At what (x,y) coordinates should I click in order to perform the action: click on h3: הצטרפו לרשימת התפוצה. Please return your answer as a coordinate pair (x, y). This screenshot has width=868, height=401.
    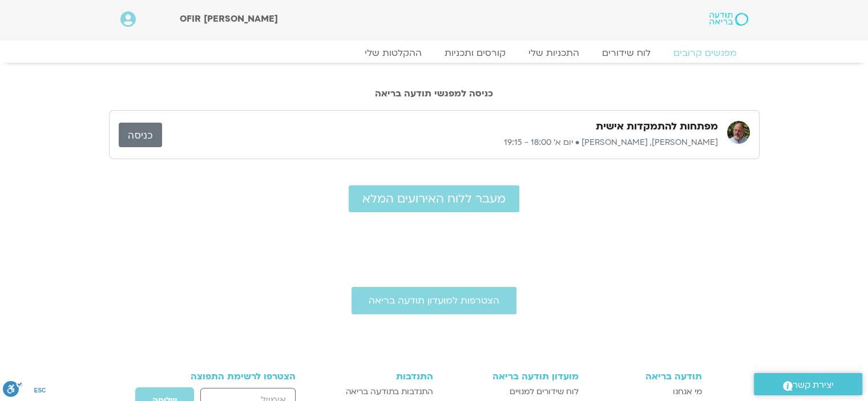
    Looking at the image, I should click on (231, 376).